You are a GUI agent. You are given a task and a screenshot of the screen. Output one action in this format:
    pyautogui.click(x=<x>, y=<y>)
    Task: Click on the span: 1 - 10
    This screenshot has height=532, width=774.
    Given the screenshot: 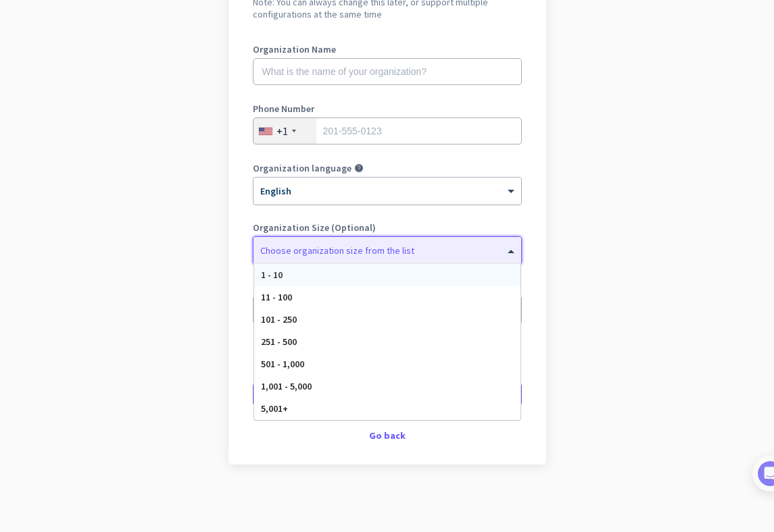 What is the action you would take?
    pyautogui.click(x=272, y=275)
    